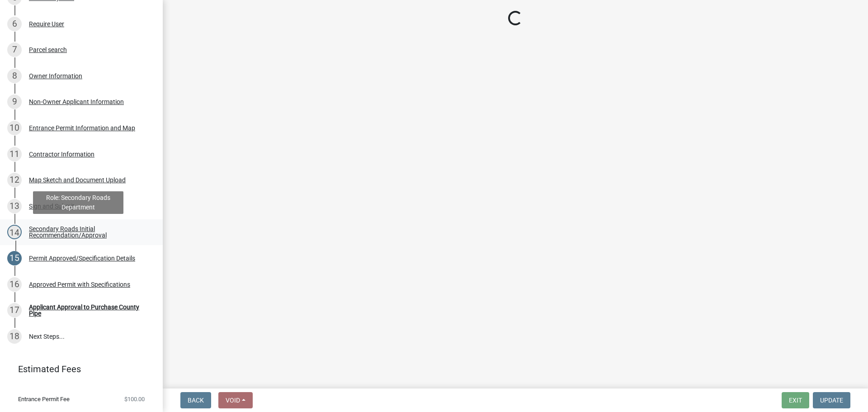 This screenshot has width=868, height=412. I want to click on div: Secondary Roads Initial Recommendation/Approval, so click(89, 232).